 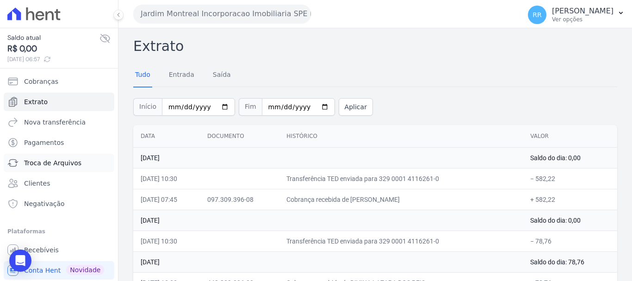 What do you see at coordinates (20, 261) in the screenshot?
I see `div: Open Intercom Messenger` at bounding box center [20, 261].